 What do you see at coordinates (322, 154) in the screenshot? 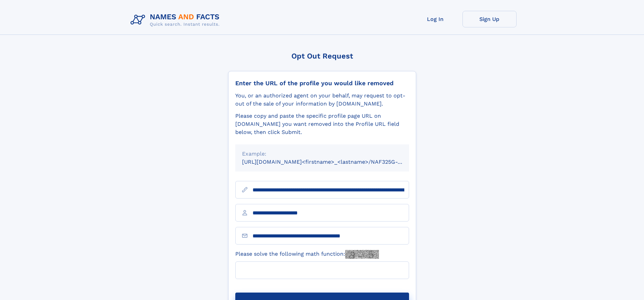
I see `div: Example:` at bounding box center [322, 154].